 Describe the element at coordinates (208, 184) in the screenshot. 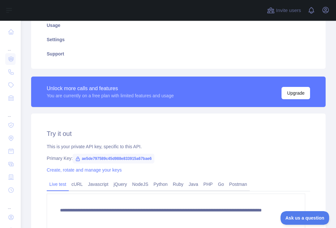

I see `a: PHP` at that location.